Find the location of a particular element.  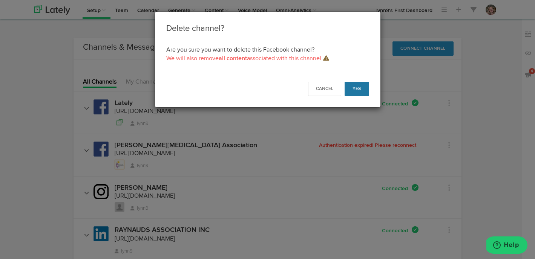

p: Are you sure you want to delete this Facebook channel? is located at coordinates (268, 54).